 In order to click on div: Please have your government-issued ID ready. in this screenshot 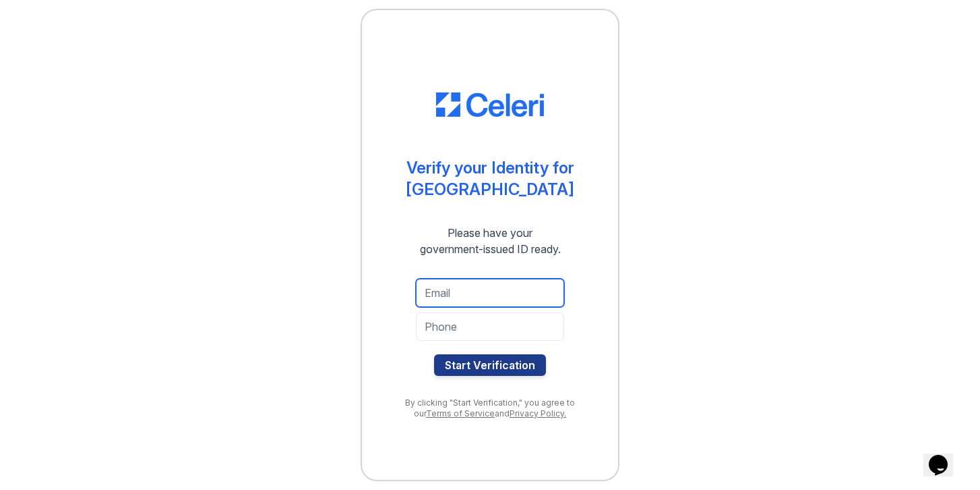, I will do `click(490, 241)`.